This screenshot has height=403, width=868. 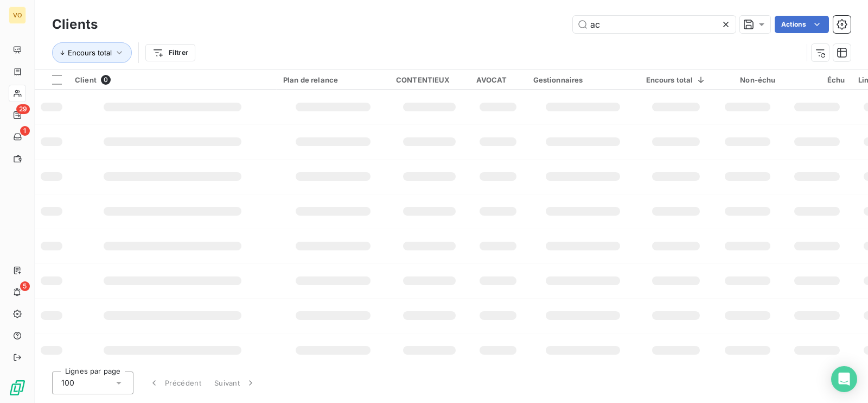 I want to click on div: AVOCAT, so click(x=498, y=79).